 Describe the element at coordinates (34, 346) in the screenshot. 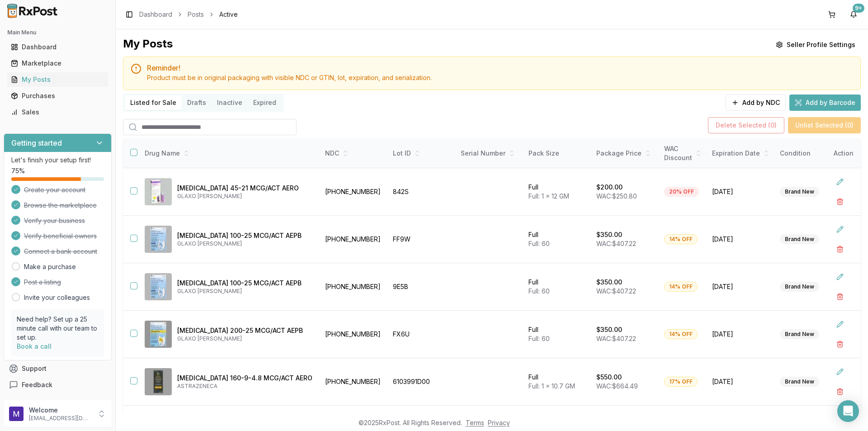

I see `a: Book a call` at that location.